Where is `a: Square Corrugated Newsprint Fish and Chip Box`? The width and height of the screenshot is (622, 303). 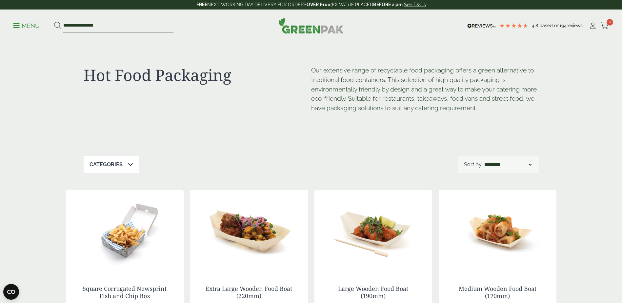 a: Square Corrugated Newsprint Fish and Chip Box is located at coordinates (125, 292).